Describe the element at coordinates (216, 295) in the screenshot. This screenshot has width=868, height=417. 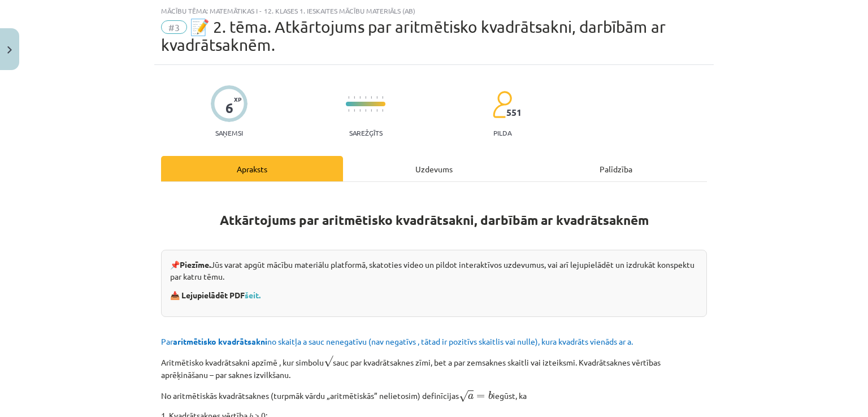
I see `strong: 📥 Lejupielādēt PDF` at that location.